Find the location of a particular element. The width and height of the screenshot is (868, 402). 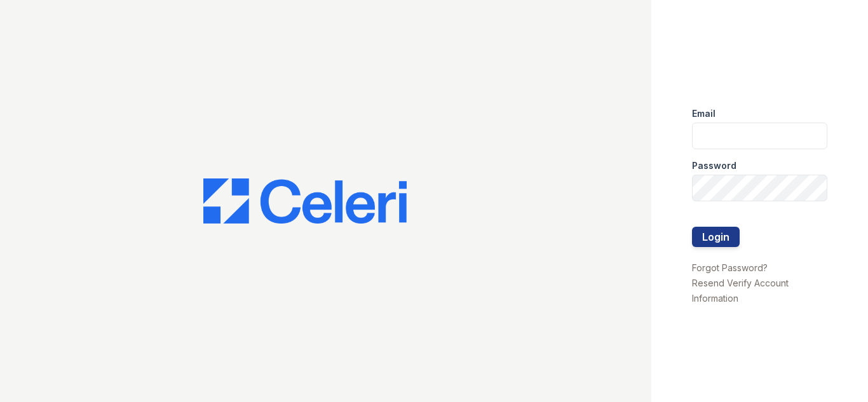

label: Password is located at coordinates (714, 166).